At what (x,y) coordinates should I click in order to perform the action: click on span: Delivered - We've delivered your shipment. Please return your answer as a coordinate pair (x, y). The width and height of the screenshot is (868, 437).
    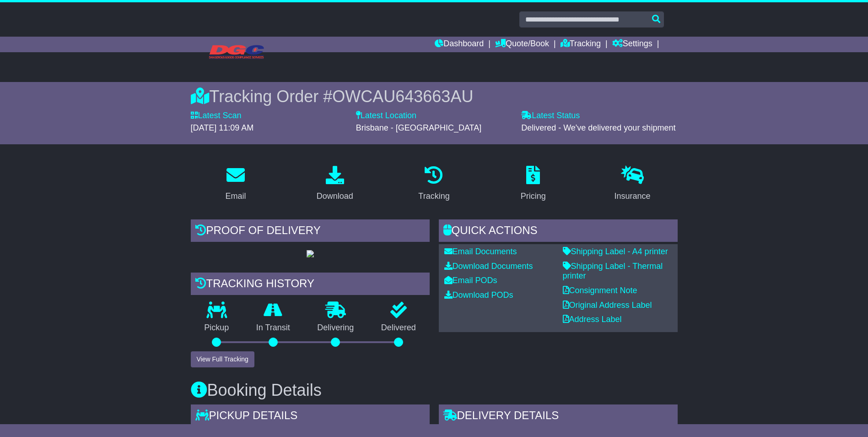
    Looking at the image, I should click on (598, 128).